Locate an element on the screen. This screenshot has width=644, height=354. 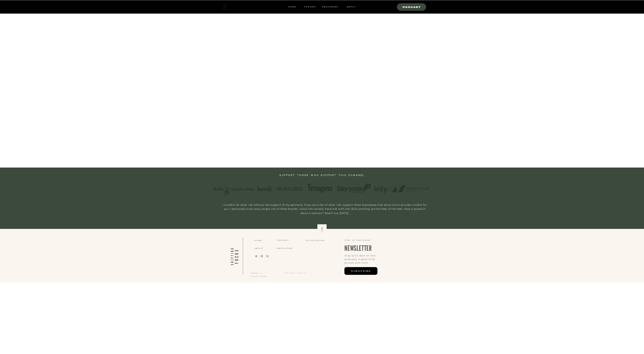
p: Stay in the know is located at coordinates (379, 241).